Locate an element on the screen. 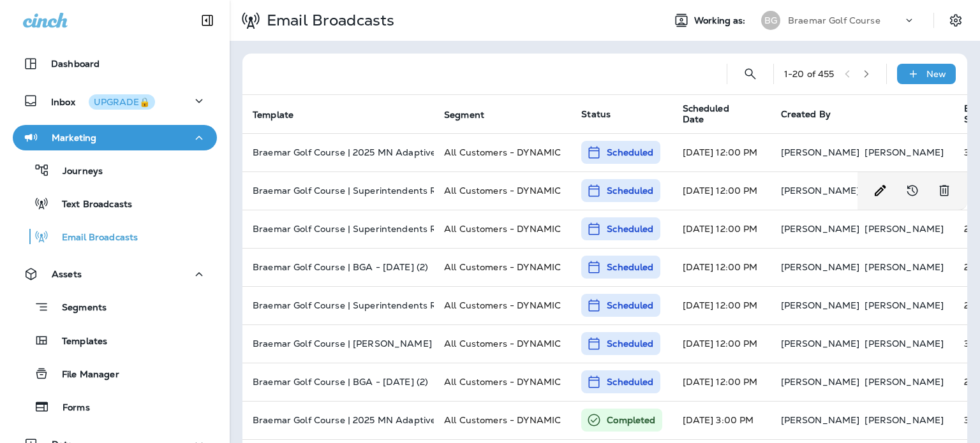 The image size is (980, 443). p: Journeys is located at coordinates (76, 172).